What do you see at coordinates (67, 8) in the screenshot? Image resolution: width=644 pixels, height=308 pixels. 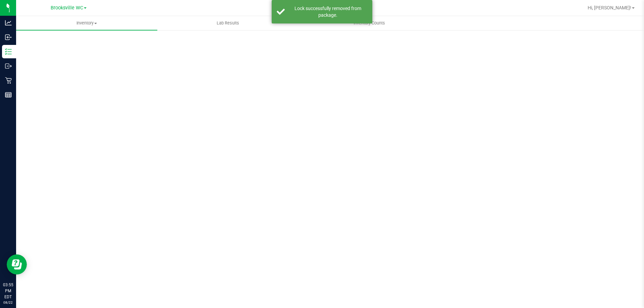 I see `span: Brooksville WC` at bounding box center [67, 8].